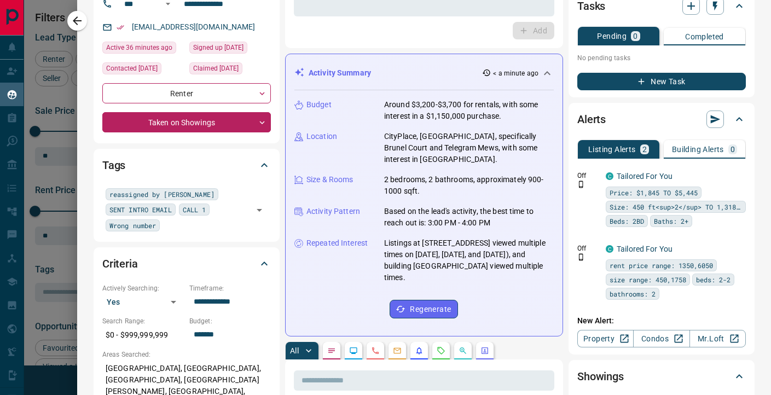 The width and height of the screenshot is (771, 395). What do you see at coordinates (469, 111) in the screenshot?
I see `p: Around $3,200-$3,700 for rentals, with some interest in a $1,150,000 purchase.` at bounding box center [469, 111].